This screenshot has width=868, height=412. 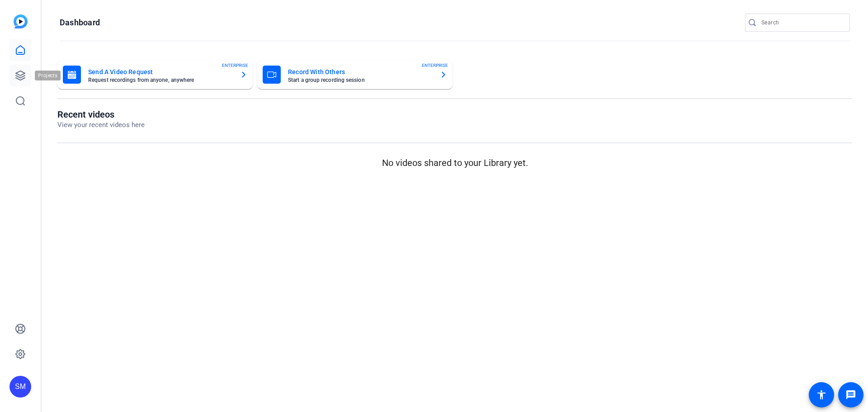 What do you see at coordinates (155, 74) in the screenshot?
I see `button: Send A Video RequestRequest recordings from anyone, anywhereENTERPRISE` at bounding box center [155, 74].